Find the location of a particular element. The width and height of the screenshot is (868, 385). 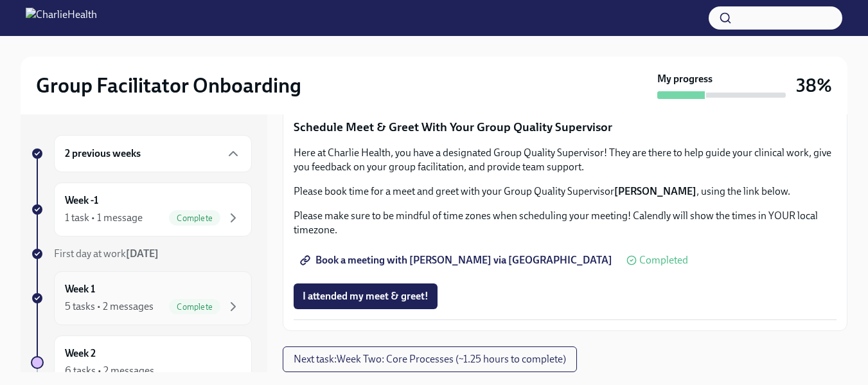

div: 5 tasks • 2 messages is located at coordinates (109, 307).